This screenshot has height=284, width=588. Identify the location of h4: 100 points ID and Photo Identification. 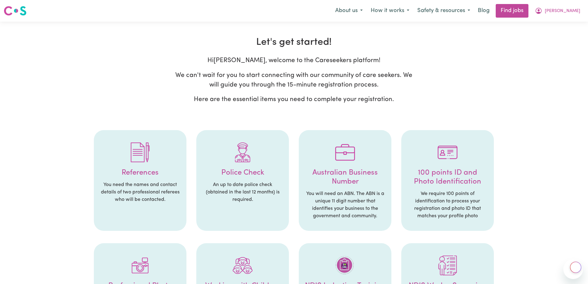
(448, 177).